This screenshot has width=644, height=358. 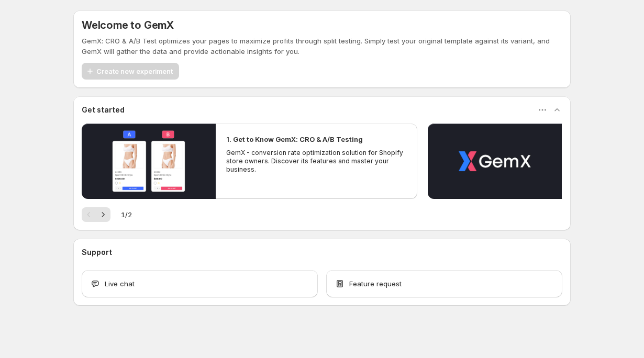 What do you see at coordinates (375, 283) in the screenshot?
I see `span: Feature request` at bounding box center [375, 283].